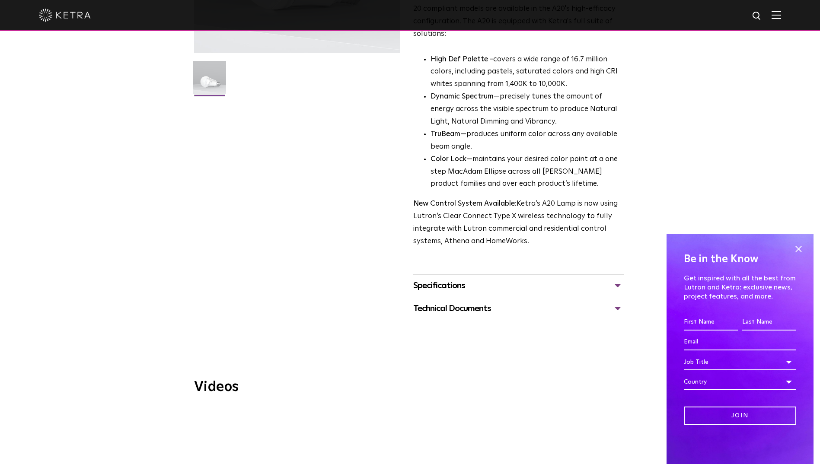 The image size is (820, 464). What do you see at coordinates (465, 204) in the screenshot?
I see `strong: New Control System Available:` at bounding box center [465, 204].